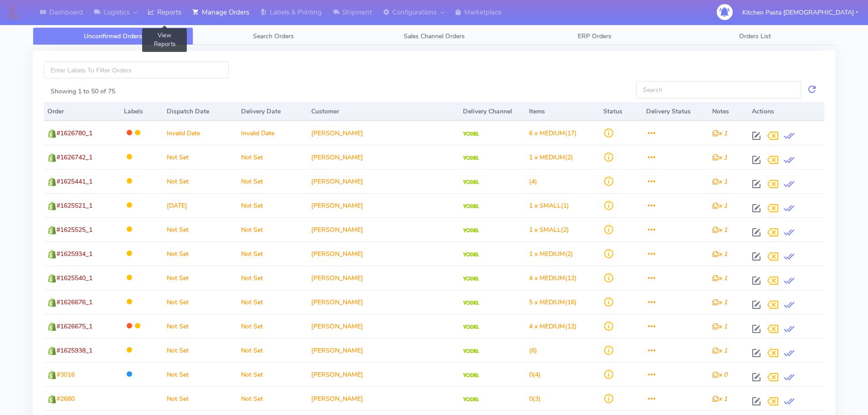  Describe the element at coordinates (74, 254) in the screenshot. I see `span: #1625934_1` at that location.